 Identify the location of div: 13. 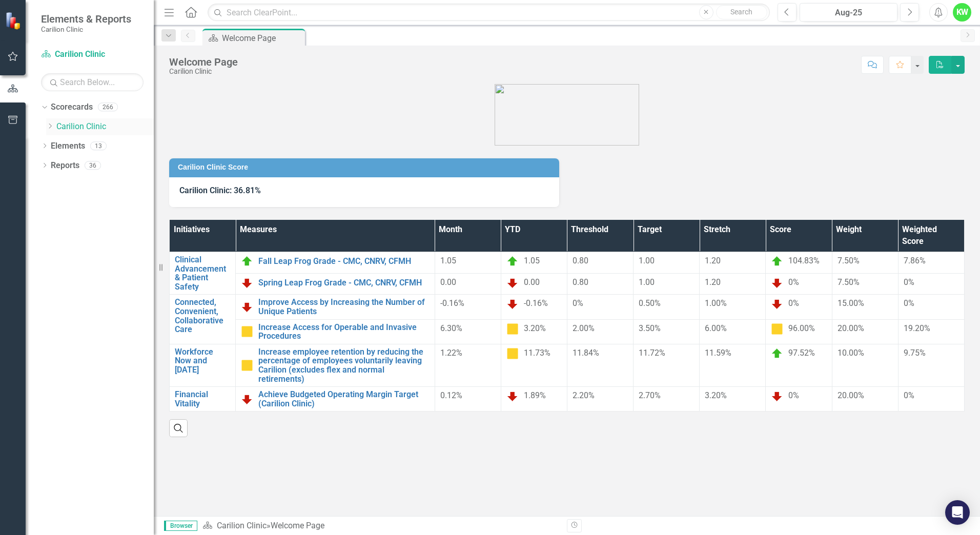
(99, 145).